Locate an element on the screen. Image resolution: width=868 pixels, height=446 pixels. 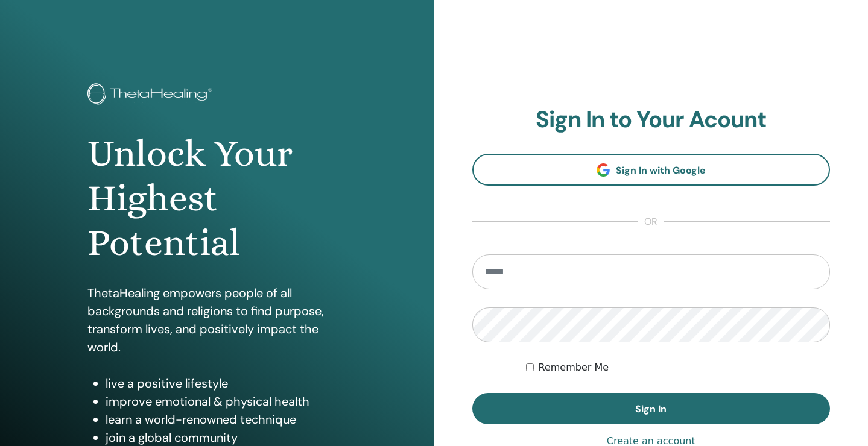
a: Sign In with Google is located at coordinates (652, 169).